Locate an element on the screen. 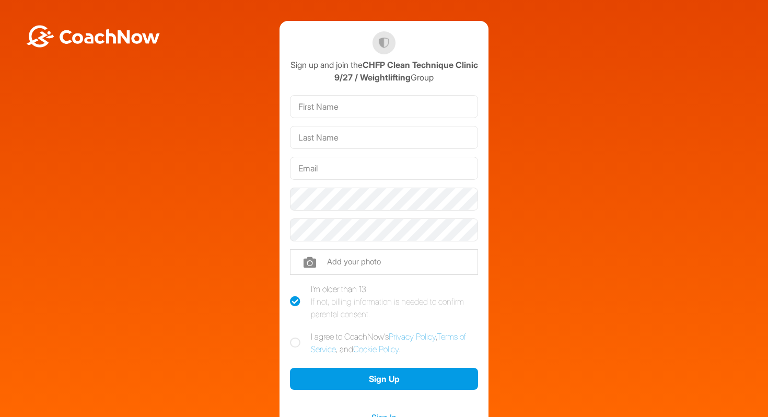  strong: CHFP Clean Technique Clinic 9/27 / Weightlifting is located at coordinates (406, 71).